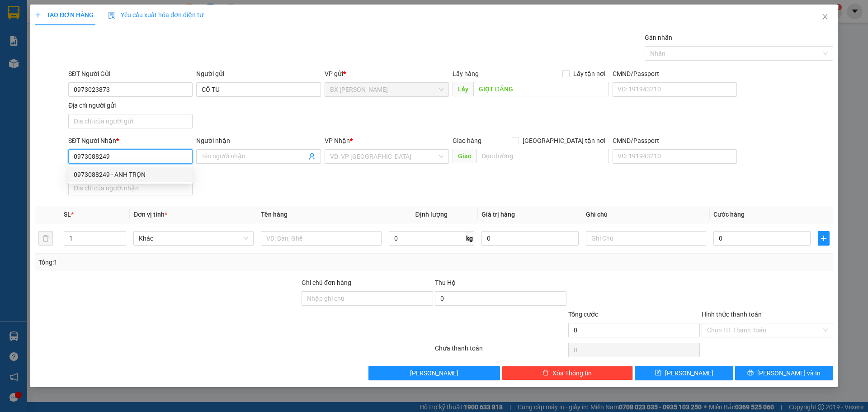 Image resolution: width=868 pixels, height=412 pixels. I want to click on div: Tổng: 1, so click(187, 262).